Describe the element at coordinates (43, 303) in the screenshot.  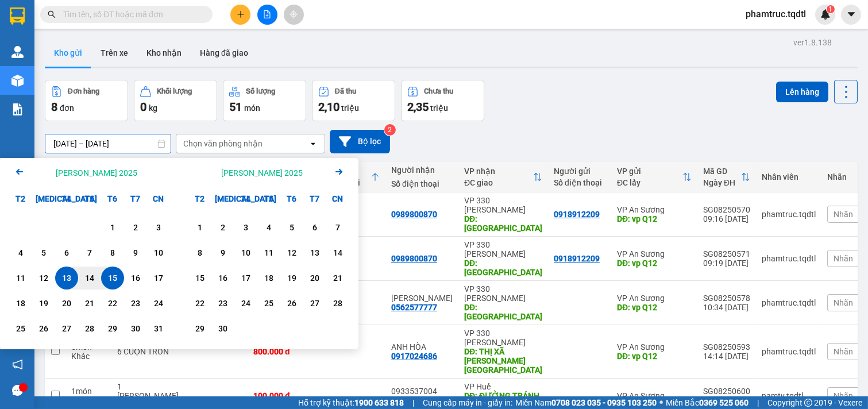
I see `div: 19` at that location.